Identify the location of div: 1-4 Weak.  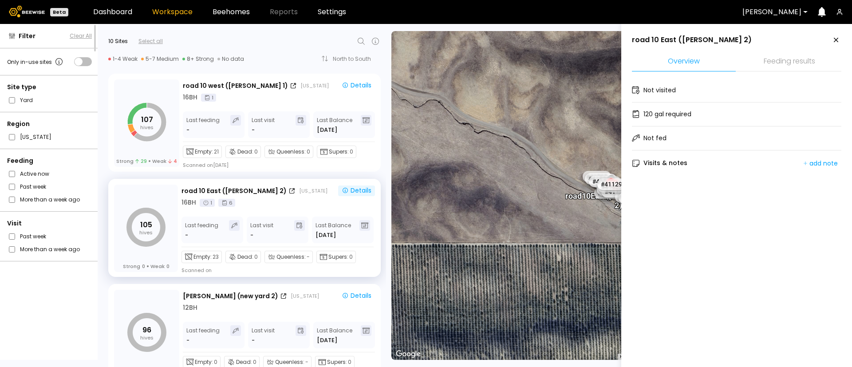
(123, 59).